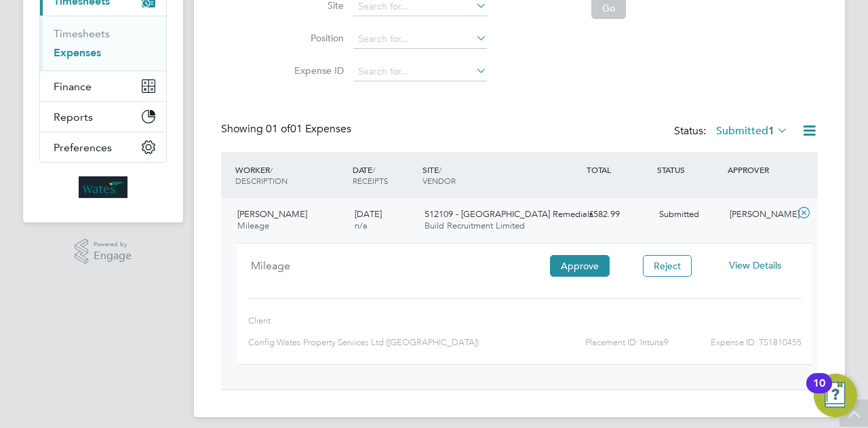 This screenshot has width=868, height=428. What do you see at coordinates (755, 266) in the screenshot?
I see `span: View Details` at bounding box center [755, 266].